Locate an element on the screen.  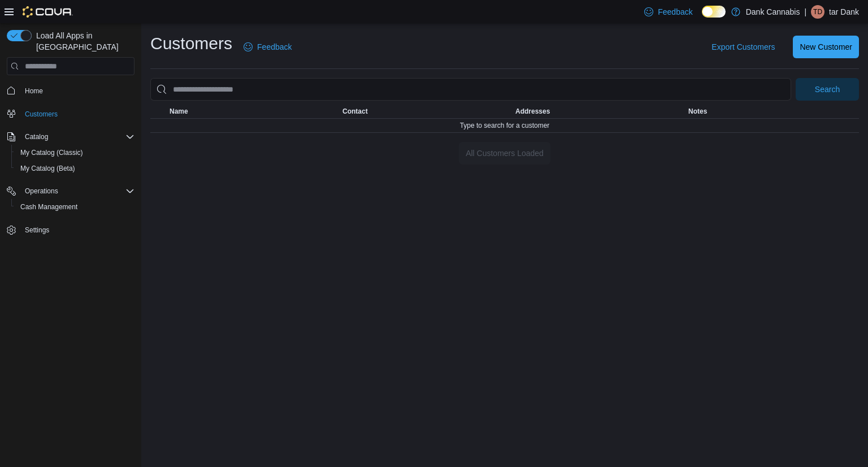
img: Cova is located at coordinates (47, 12).